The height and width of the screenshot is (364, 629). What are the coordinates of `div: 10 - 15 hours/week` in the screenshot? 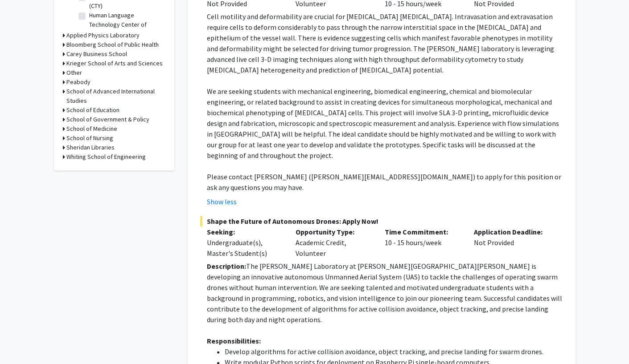 It's located at (422, 242).